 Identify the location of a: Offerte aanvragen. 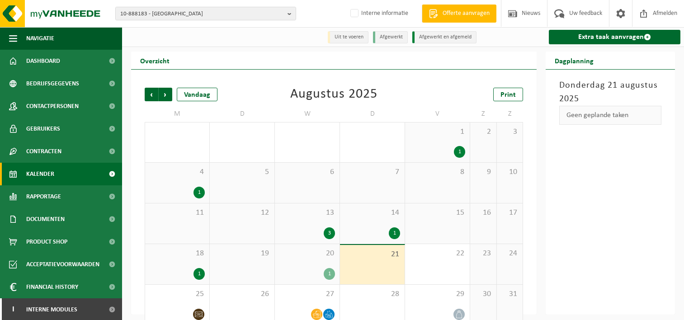
(459, 14).